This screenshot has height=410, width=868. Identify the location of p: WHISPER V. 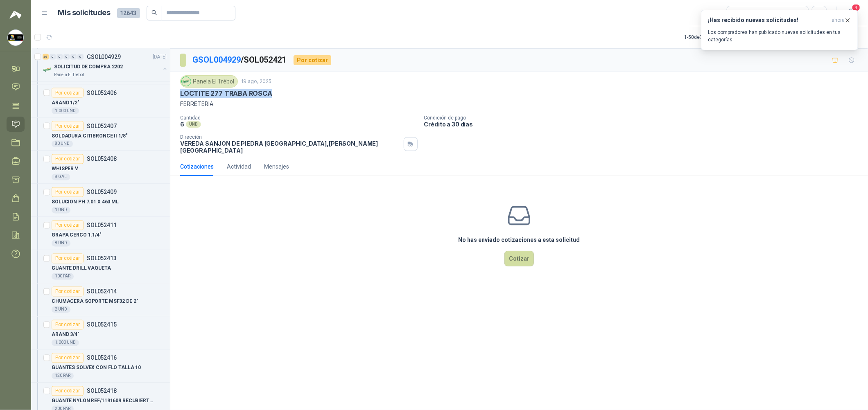
(65, 169).